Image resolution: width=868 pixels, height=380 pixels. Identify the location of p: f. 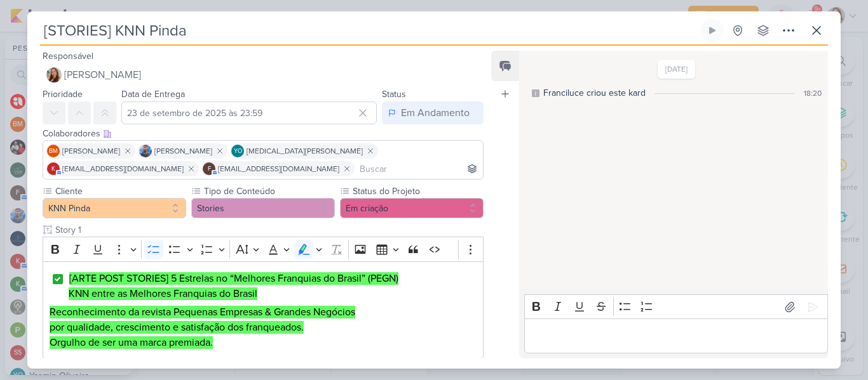
(209, 169).